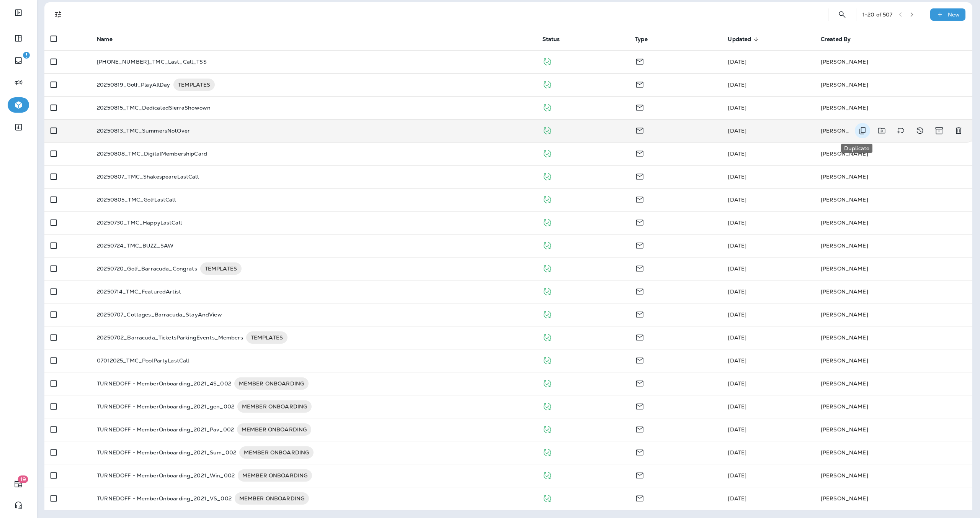 This screenshot has width=980, height=518. Describe the element at coordinates (18, 484) in the screenshot. I see `button: 19` at that location.